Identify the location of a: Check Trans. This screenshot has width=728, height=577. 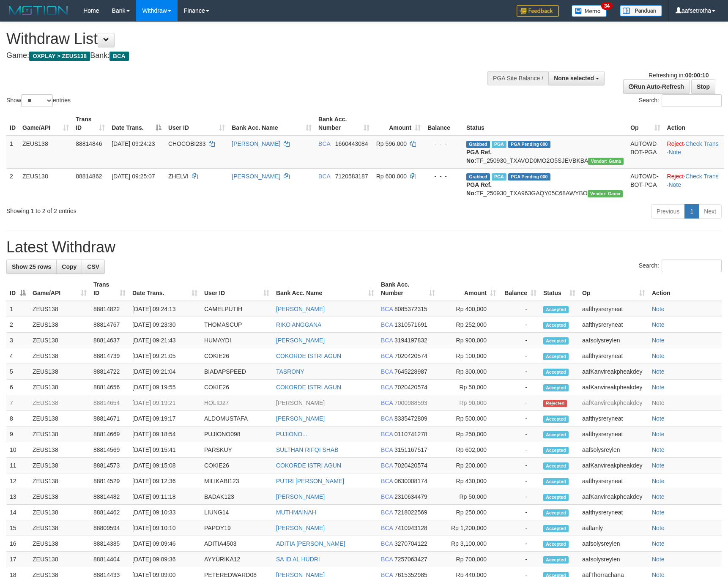
(702, 144).